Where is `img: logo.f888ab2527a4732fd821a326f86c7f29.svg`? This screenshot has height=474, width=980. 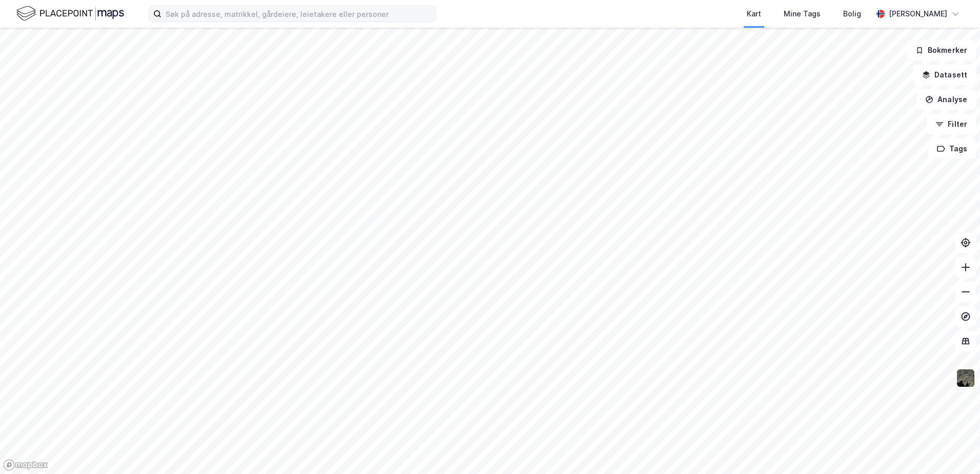
img: logo.f888ab2527a4732fd821a326f86c7f29.svg is located at coordinates (70, 13).